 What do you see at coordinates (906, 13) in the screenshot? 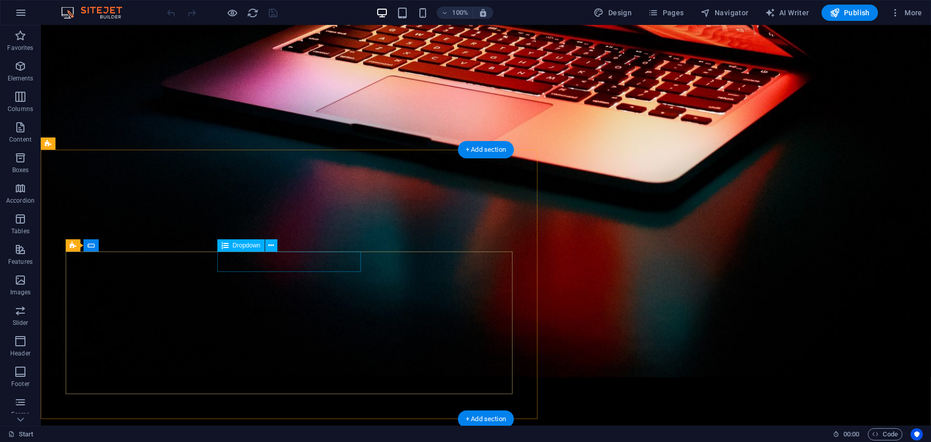
I see `span: More` at bounding box center [906, 13].